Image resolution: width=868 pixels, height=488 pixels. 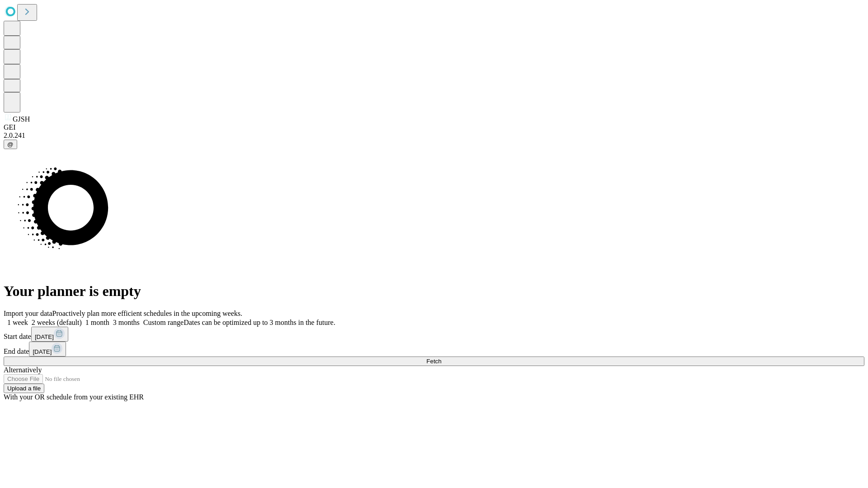 I want to click on span: GJSH, so click(x=21, y=119).